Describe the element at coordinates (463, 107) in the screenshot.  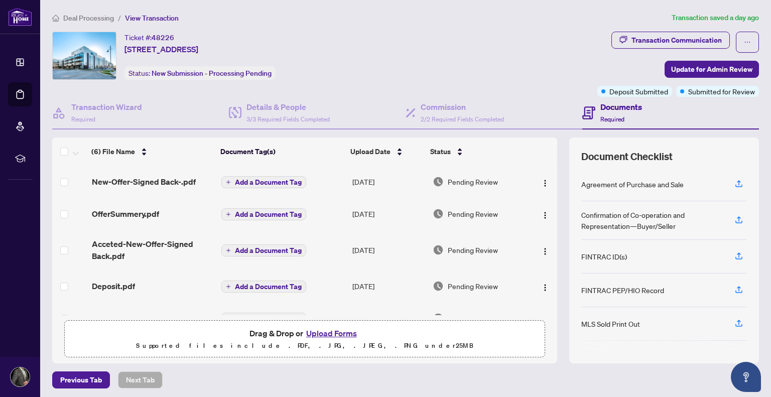
I see `h4: Commission` at that location.